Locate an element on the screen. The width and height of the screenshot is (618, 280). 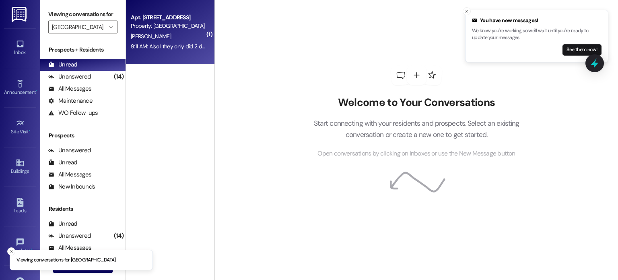
div: WO Follow-ups is located at coordinates (73, 113).